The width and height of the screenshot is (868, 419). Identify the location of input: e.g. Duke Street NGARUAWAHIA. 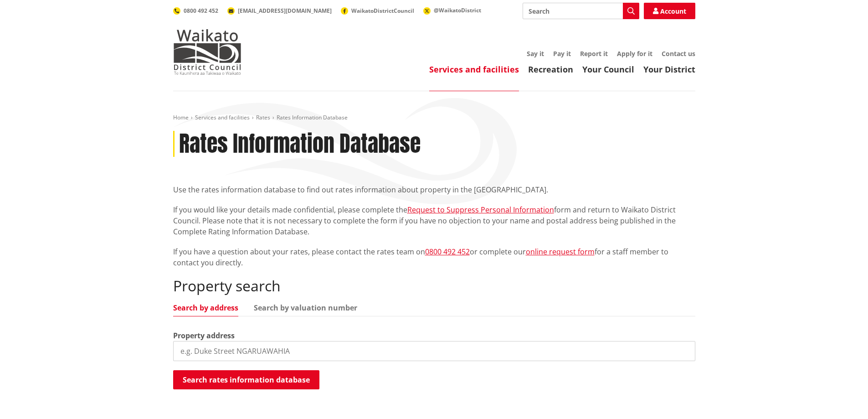
(435, 351).